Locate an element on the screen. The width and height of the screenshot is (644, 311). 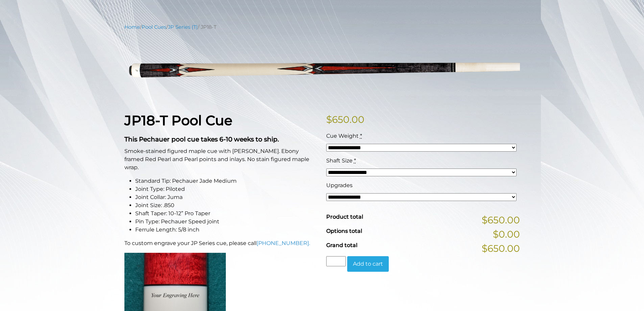
p: To custom engrave your JP Series cue, please call is located at coordinates (221, 243).